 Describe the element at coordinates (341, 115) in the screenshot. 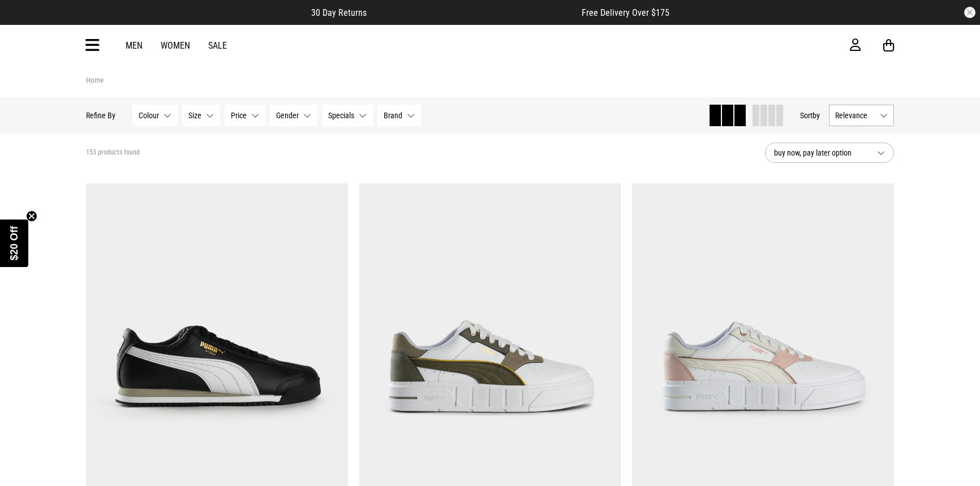

I see `span: Specials` at that location.